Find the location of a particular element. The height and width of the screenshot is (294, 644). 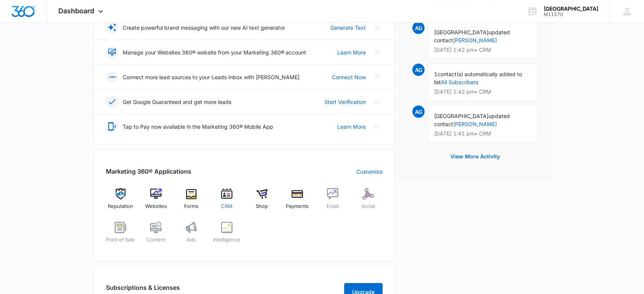

a: Payments is located at coordinates (297, 202).